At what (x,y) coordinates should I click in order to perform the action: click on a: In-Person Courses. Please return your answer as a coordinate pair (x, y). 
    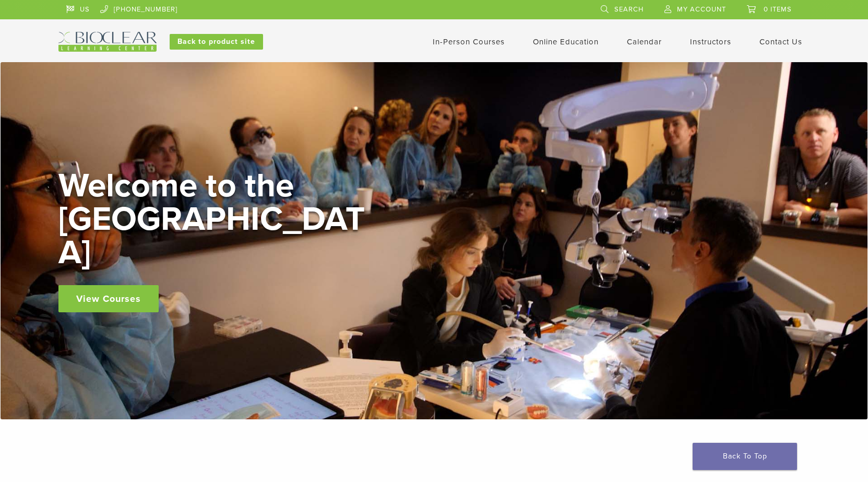
    Looking at the image, I should click on (469, 42).